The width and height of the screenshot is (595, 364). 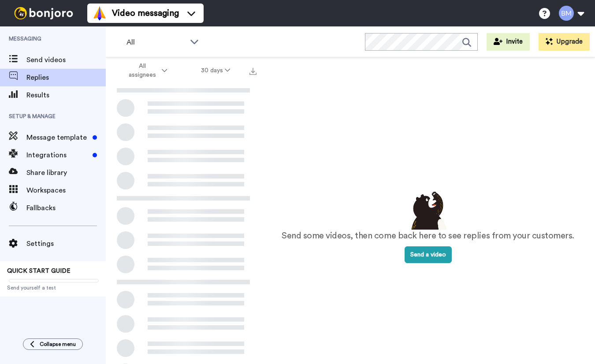 What do you see at coordinates (53, 344) in the screenshot?
I see `button: Collapse menu` at bounding box center [53, 344].